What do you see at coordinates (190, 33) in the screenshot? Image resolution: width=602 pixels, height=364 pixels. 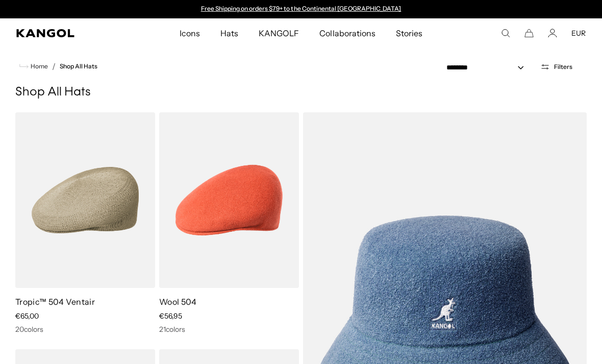 I see `a: Icons` at bounding box center [190, 33].